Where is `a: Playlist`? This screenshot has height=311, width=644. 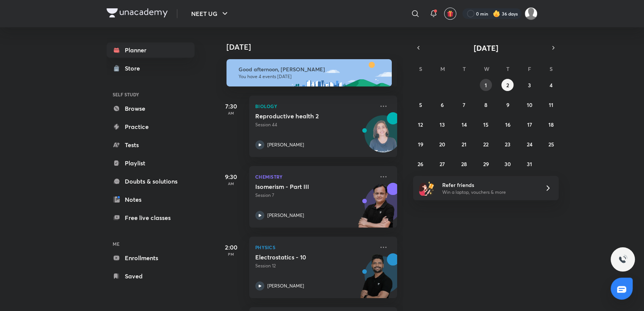
a: Playlist is located at coordinates (151, 163).